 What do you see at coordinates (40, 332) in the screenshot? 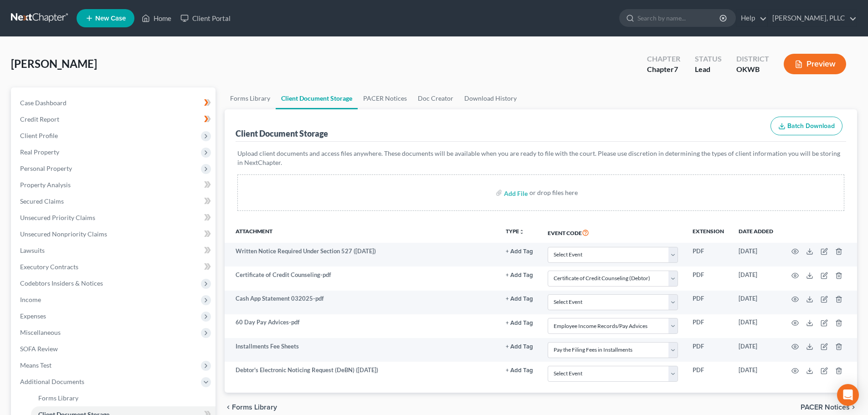
I see `span: Miscellaneous` at bounding box center [40, 332].